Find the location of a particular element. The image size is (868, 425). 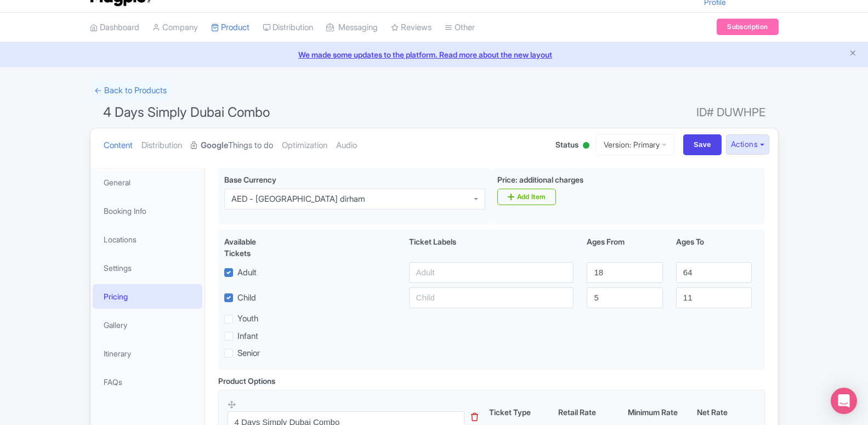

a: Subscription is located at coordinates (748, 27).